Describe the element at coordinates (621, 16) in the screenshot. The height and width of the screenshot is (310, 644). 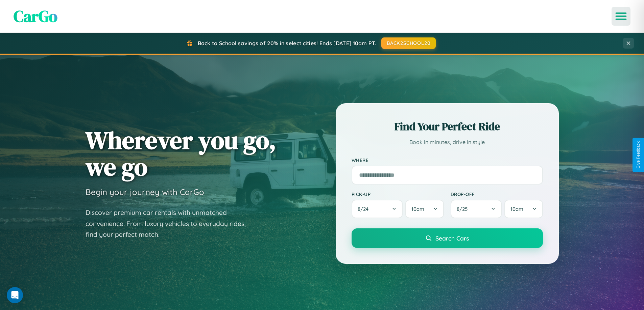
I see `button: Open menu` at that location.